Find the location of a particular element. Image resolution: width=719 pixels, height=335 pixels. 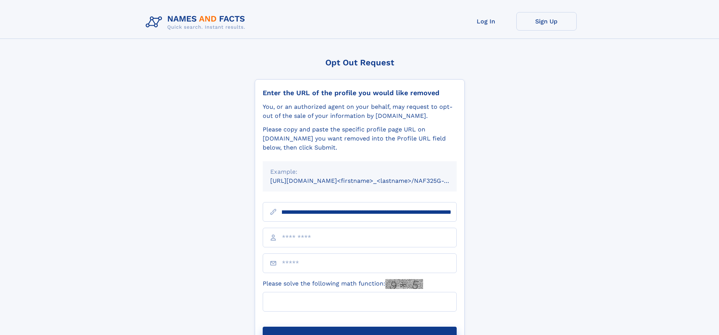

div: Opt Out Request is located at coordinates (360, 62).